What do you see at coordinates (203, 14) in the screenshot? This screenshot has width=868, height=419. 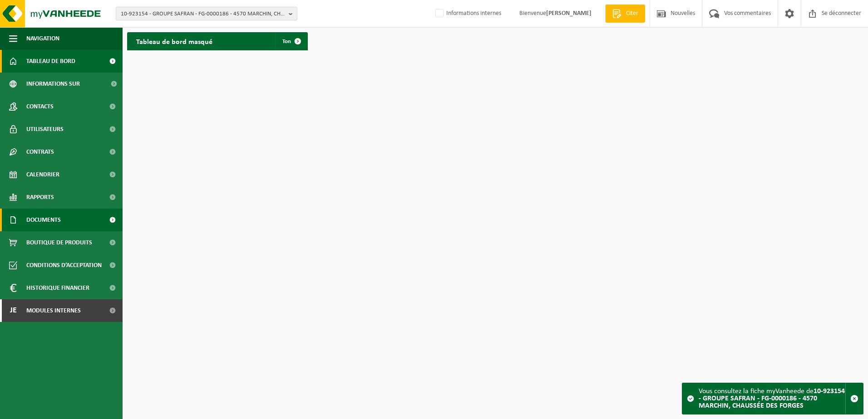 I see `span: 10-923154 - GROUPE SAFRAN - FG-0000186 - 4570 MARCHIN, CHAUSSÉE DES FORGES` at bounding box center [203, 14].